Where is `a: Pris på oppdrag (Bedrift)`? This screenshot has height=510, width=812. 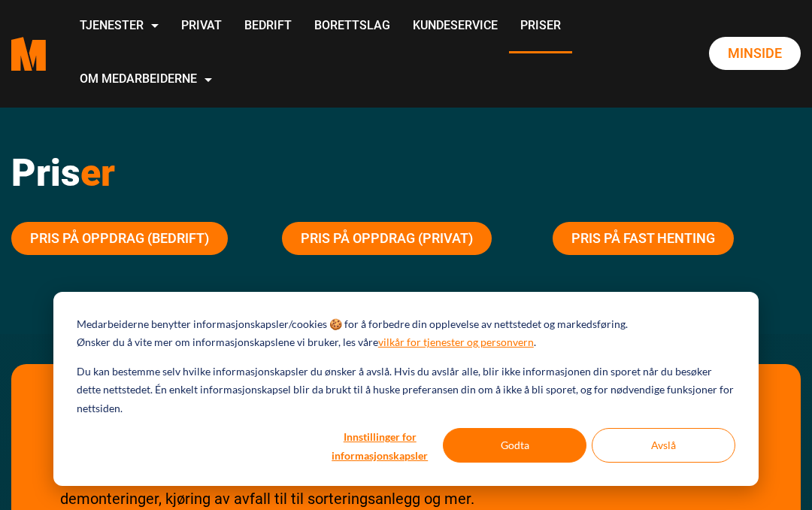 a: Pris på oppdrag (Bedrift) is located at coordinates (120, 238).